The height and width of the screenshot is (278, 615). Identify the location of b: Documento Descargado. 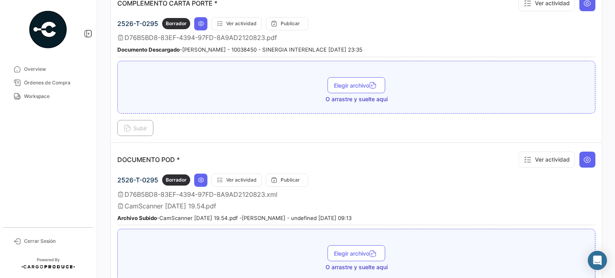
(149, 50).